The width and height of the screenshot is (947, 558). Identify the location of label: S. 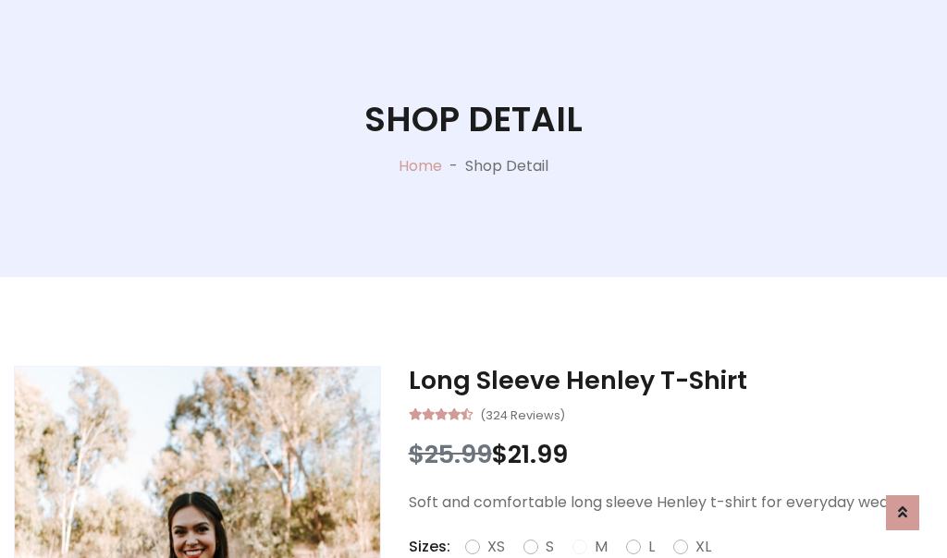
(549, 547).